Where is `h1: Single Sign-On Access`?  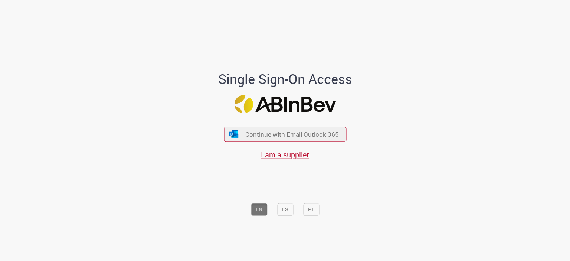
h1: Single Sign-On Access is located at coordinates (285, 79).